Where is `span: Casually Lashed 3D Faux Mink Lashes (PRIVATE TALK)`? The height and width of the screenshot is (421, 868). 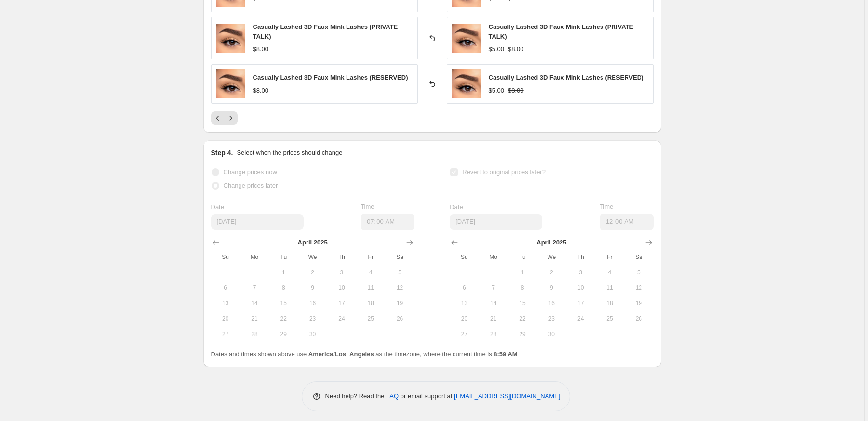
span: Casually Lashed 3D Faux Mink Lashes (PRIVATE TALK) is located at coordinates (561, 31).